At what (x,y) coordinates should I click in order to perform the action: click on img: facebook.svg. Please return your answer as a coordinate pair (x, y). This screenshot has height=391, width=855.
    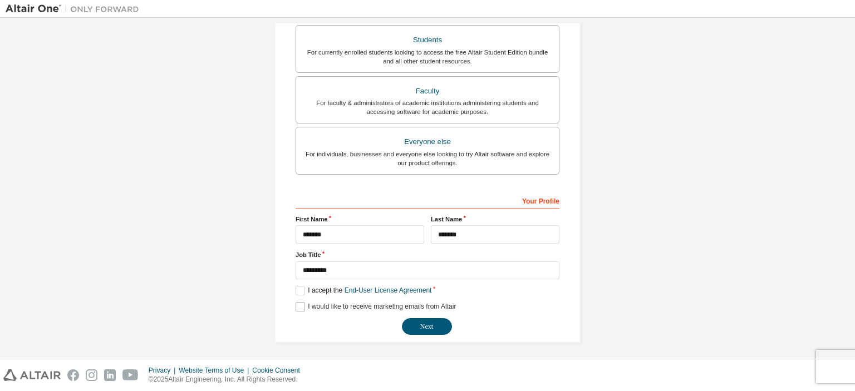
    Looking at the image, I should click on (73, 375).